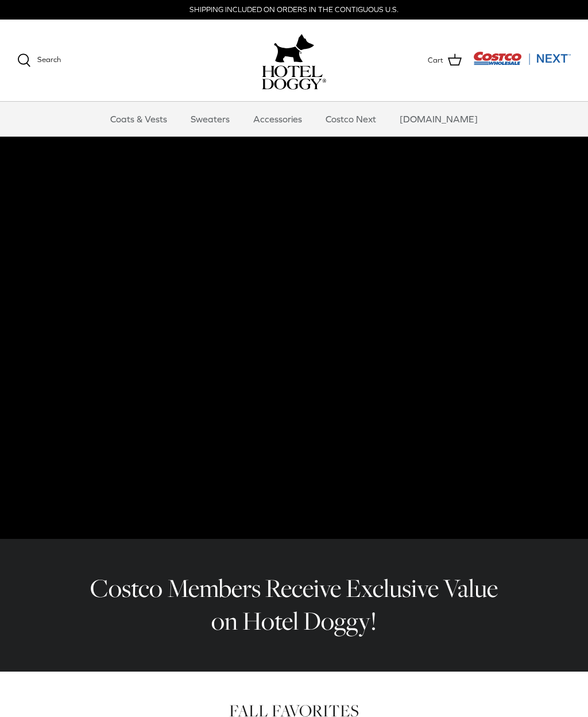  I want to click on a: Sweaters, so click(210, 119).